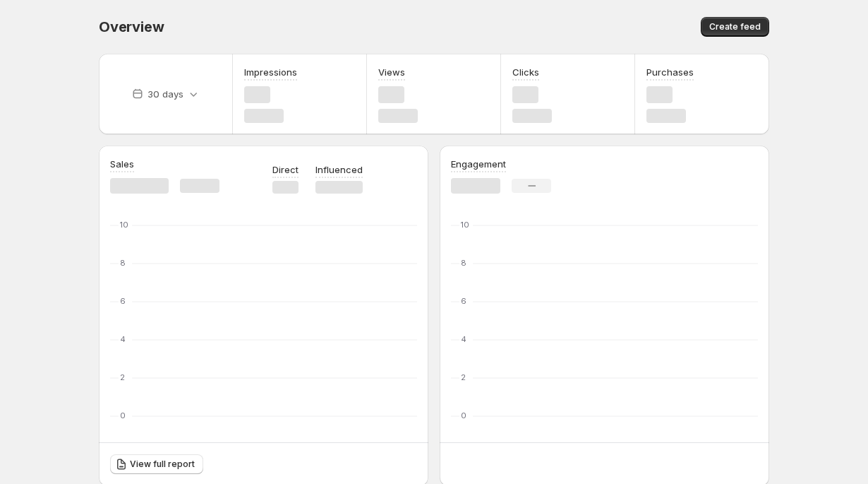 This screenshot has width=868, height=484. I want to click on a: View full report, so click(156, 464).